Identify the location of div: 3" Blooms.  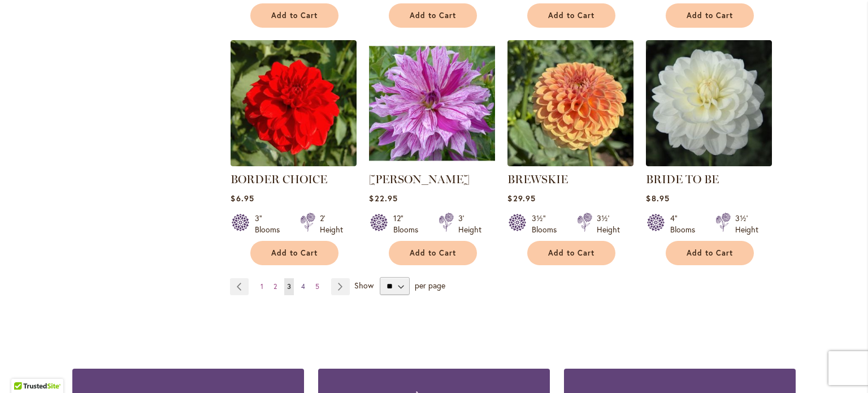
(270, 224).